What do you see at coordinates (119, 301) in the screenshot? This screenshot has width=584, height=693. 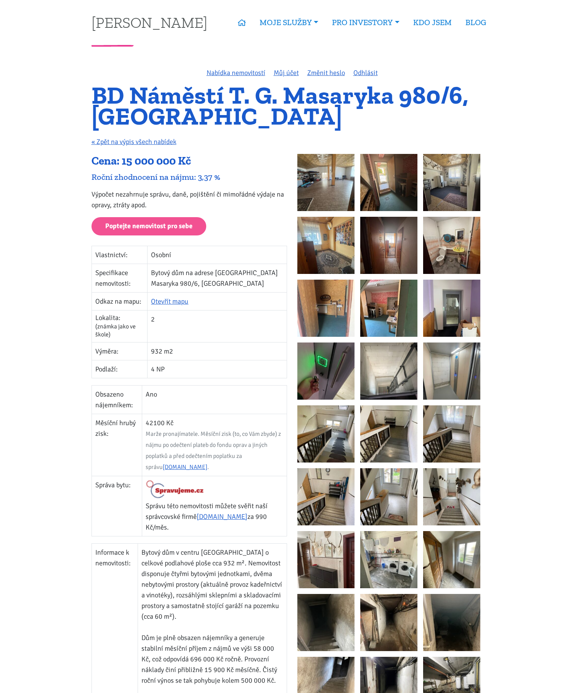 I see `td: Odkaz na mapu:` at bounding box center [119, 301].